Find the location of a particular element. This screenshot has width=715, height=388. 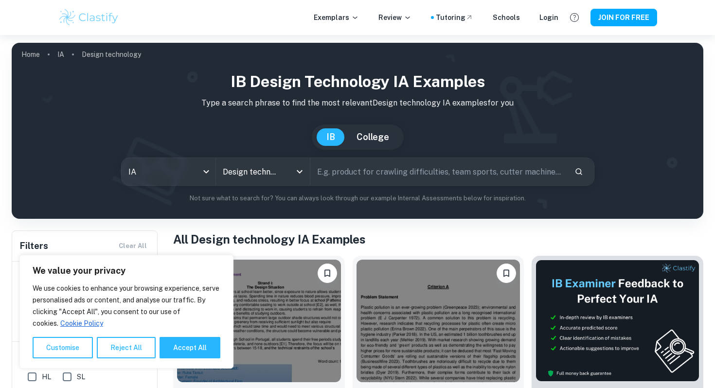

img: Clastify logo is located at coordinates (89, 18).